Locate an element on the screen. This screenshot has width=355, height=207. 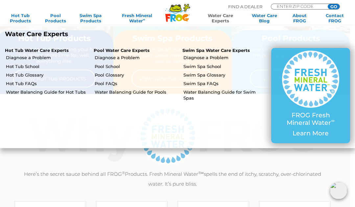
a: ContactFROG is located at coordinates (335, 18).